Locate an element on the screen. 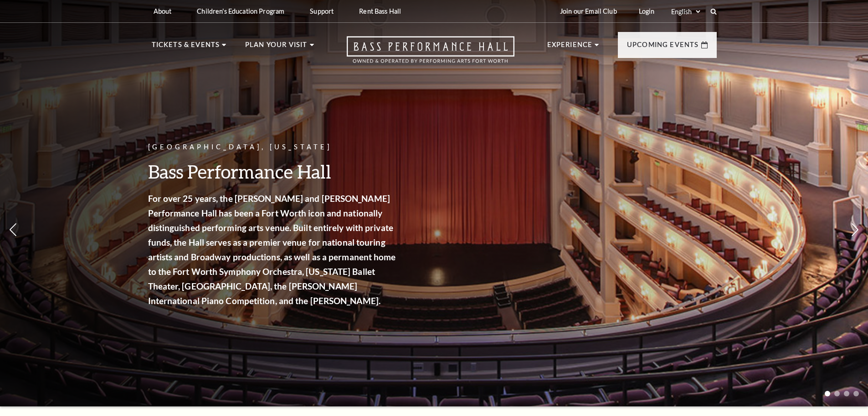 The image size is (868, 416). p: Children's Education Program is located at coordinates (241, 11).